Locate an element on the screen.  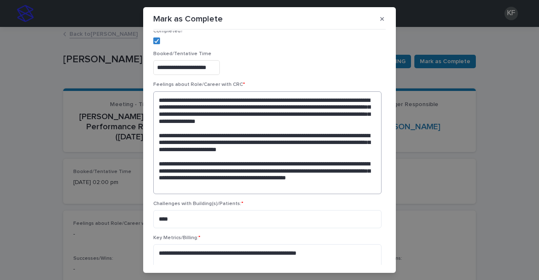
span: Completed? is located at coordinates (168, 31).